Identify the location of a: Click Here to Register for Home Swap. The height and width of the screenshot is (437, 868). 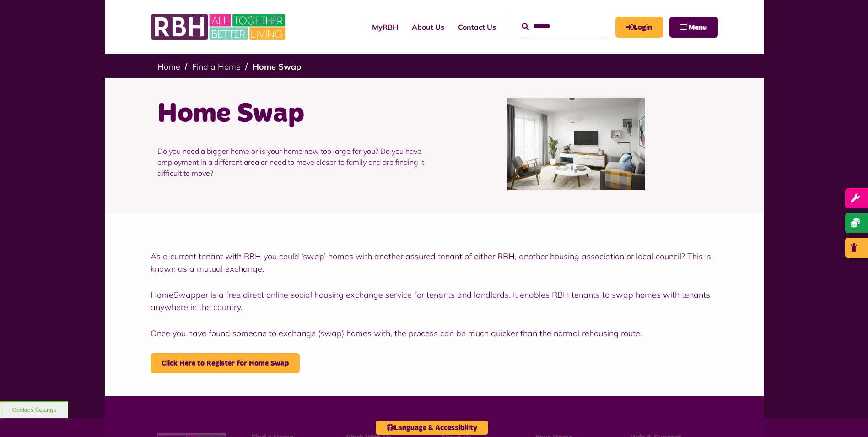
(225, 363).